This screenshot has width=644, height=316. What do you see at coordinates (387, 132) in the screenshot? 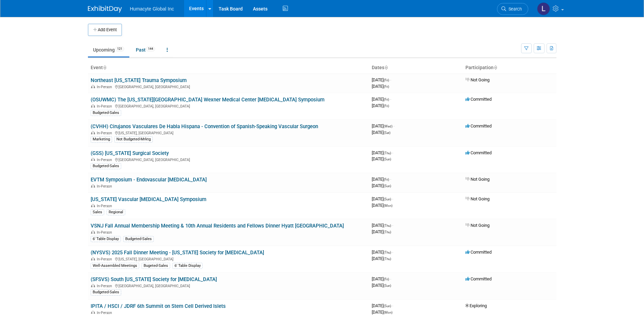
I see `span: (Sat)` at bounding box center [387, 132].